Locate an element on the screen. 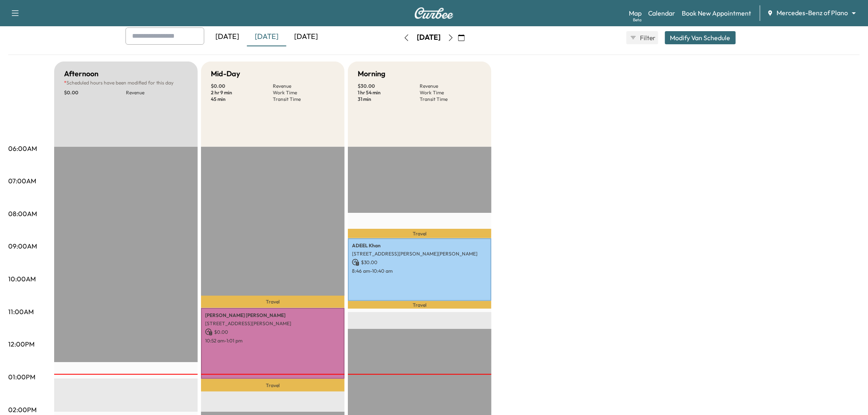 This screenshot has width=868, height=415. p: 10:52 am - 1:01 pm is located at coordinates (273, 341).